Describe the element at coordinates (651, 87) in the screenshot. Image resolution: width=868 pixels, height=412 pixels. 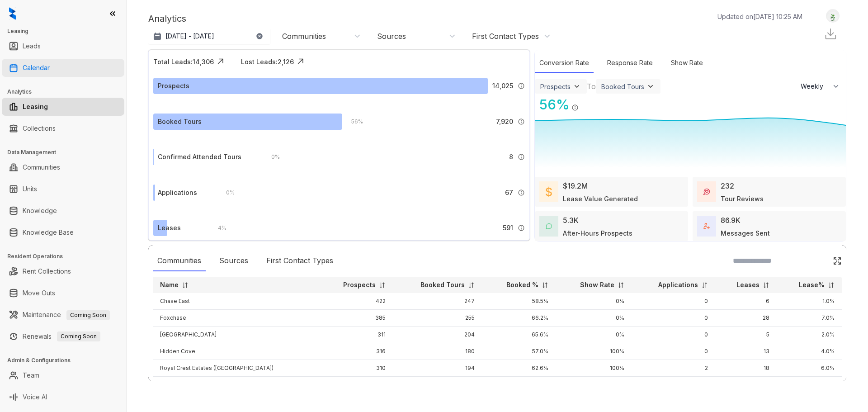
I see `img: ViewFilterArrow` at that location.